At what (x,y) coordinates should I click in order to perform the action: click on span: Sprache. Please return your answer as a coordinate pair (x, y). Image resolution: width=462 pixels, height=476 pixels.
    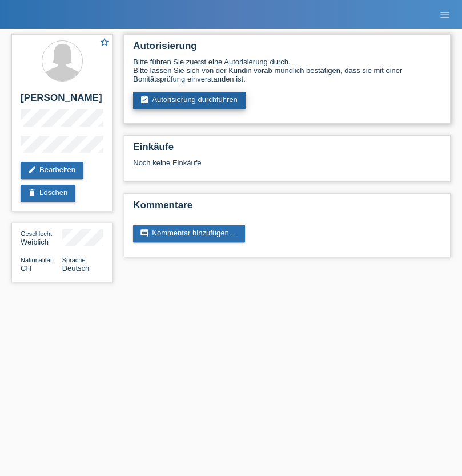
    Looking at the image, I should click on (73, 260).